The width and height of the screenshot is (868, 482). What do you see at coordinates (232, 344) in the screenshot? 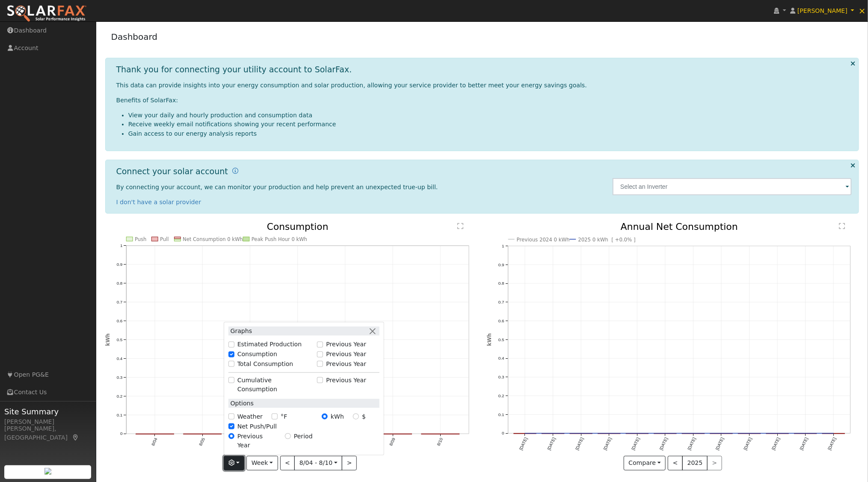
I see `input: Estimated Production` at bounding box center [232, 344].